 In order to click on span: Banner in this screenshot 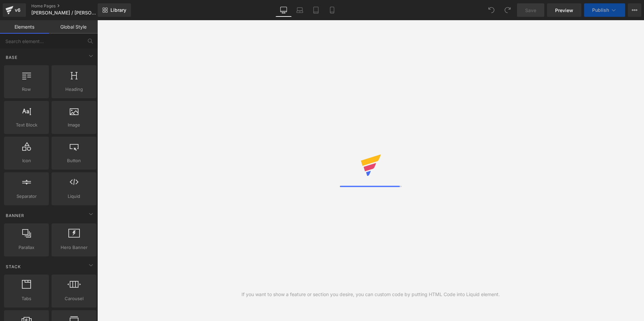, I will do `click(15, 215)`.